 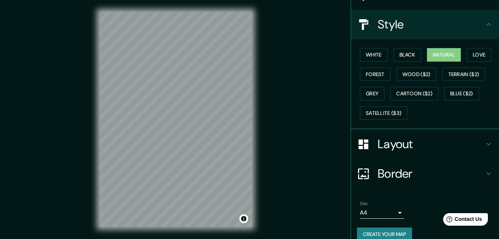 I want to click on h4: Border, so click(x=431, y=174).